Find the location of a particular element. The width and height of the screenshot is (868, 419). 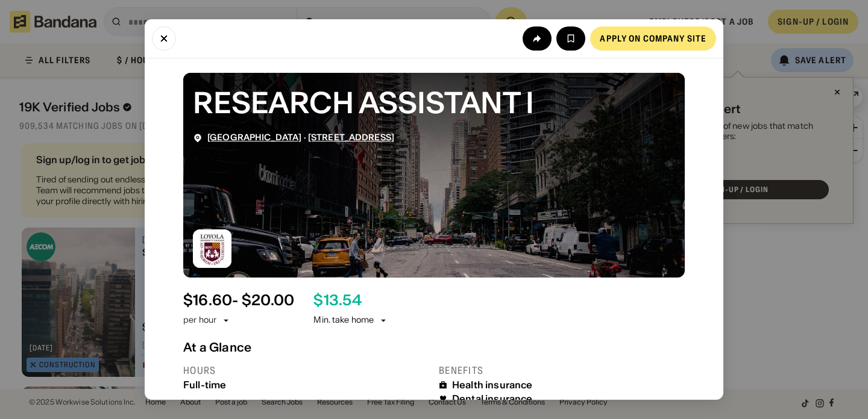

img: Loyola University Chicago logo is located at coordinates (212, 249).